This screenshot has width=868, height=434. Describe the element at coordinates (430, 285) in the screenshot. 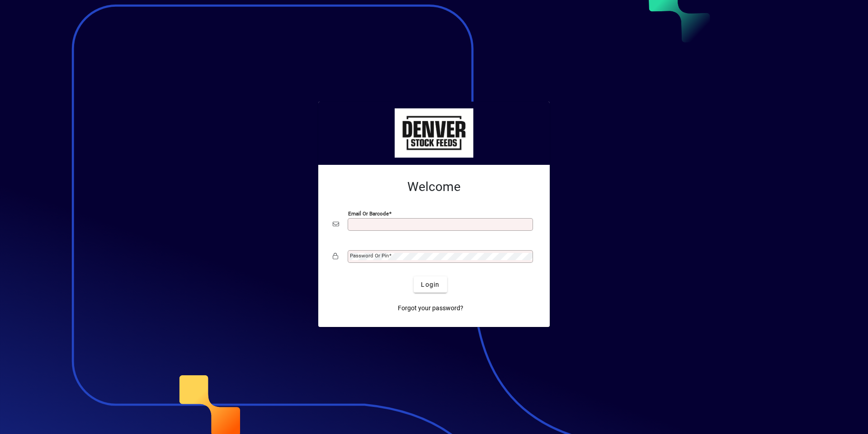

I see `button: Login` at that location.